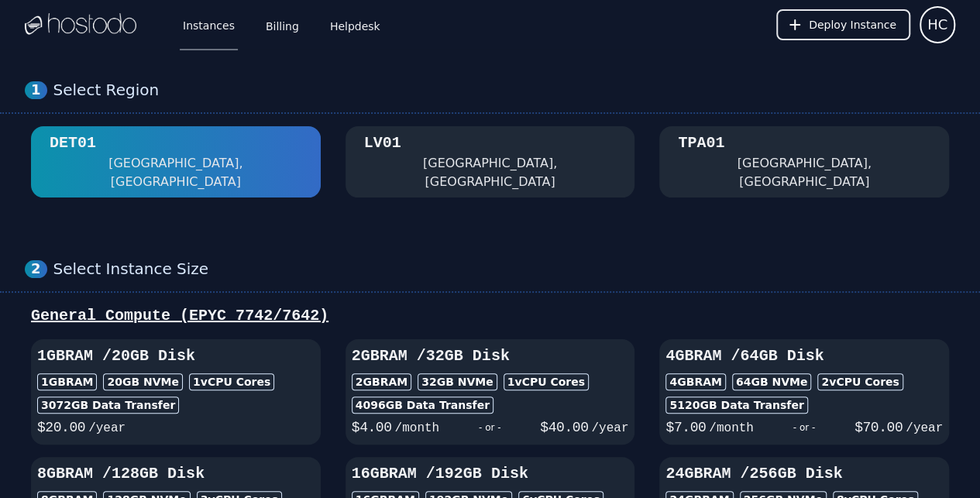 The height and width of the screenshot is (498, 980). I want to click on div: Select Region, so click(504, 89).